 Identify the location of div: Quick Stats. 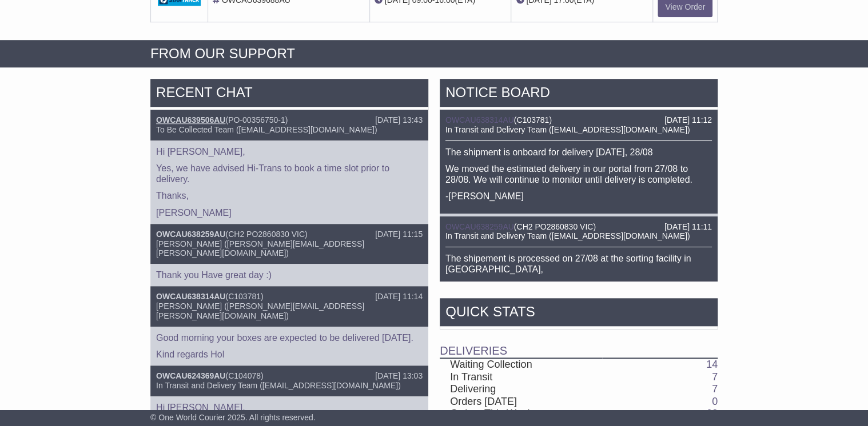
(579, 314).